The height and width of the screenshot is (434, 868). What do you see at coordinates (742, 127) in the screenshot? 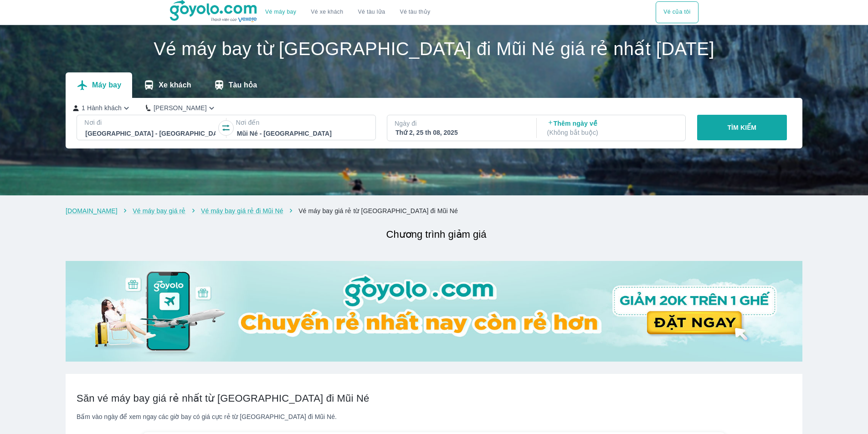
I see `p: TÌM KIẾM` at bounding box center [742, 127].